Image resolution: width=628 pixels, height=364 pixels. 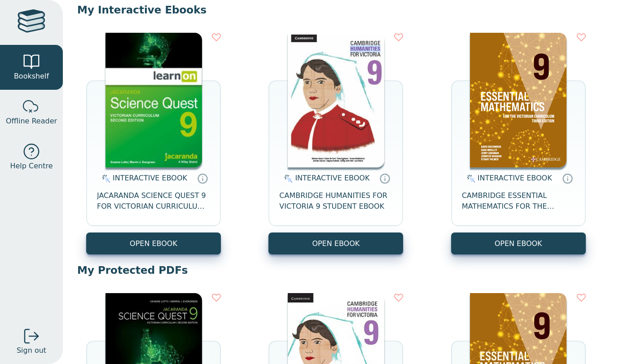 I want to click on img: 04b5599d-fef1-41b0-b233-59aa45d44596.png, so click(x=518, y=100).